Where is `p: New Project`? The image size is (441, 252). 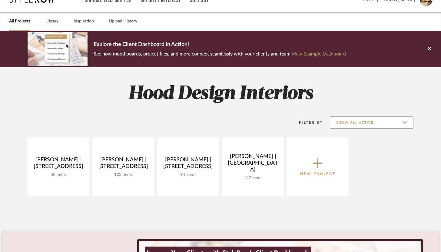 p: New Project is located at coordinates (318, 174).